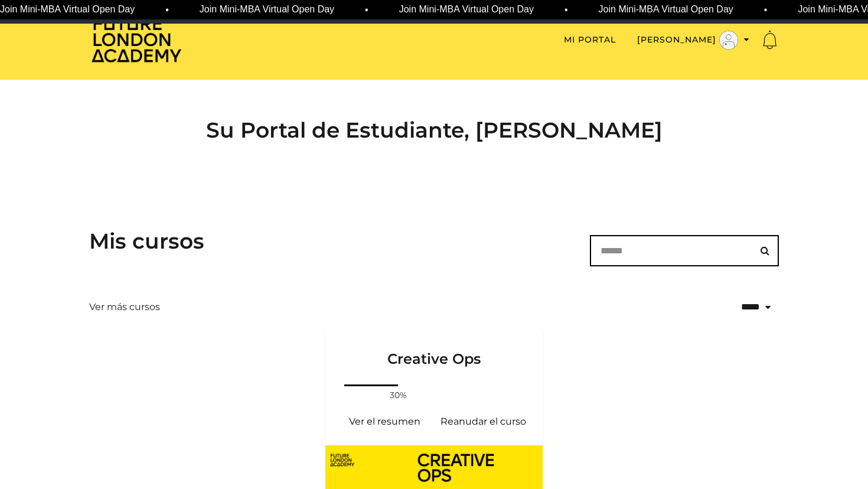 The image size is (868, 489). I want to click on span: 30%, so click(398, 395).